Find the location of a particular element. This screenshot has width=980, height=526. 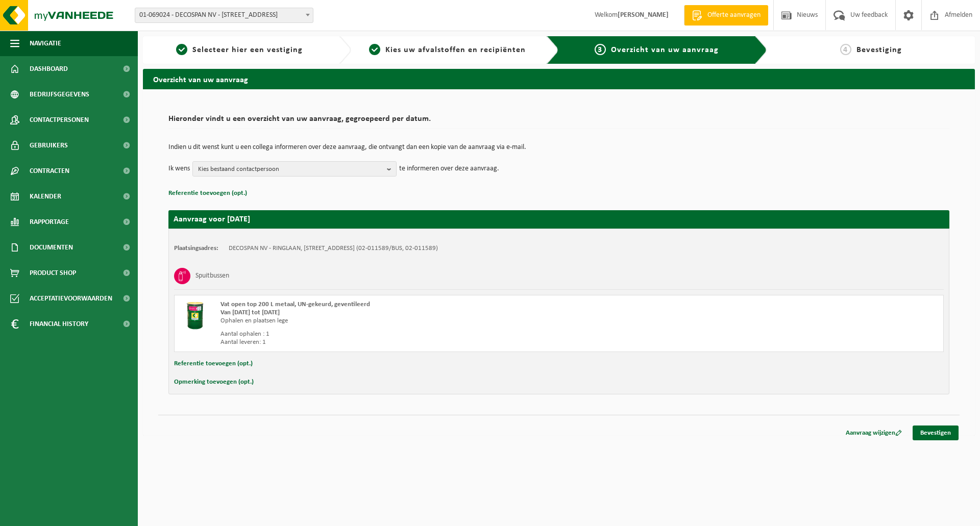

a: Aanvraag wijzigen is located at coordinates (874, 433).